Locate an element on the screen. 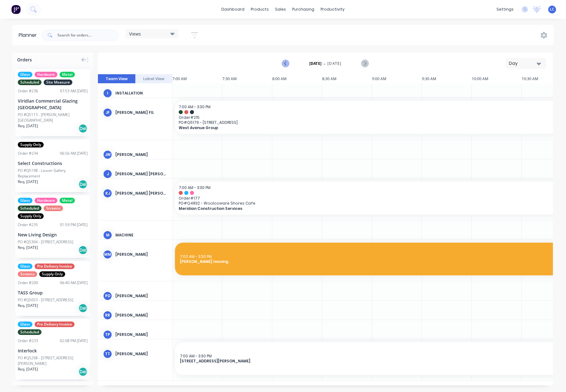 Image resolution: width=566 pixels, height=392 pixels. span: Site Measure is located at coordinates (58, 82).